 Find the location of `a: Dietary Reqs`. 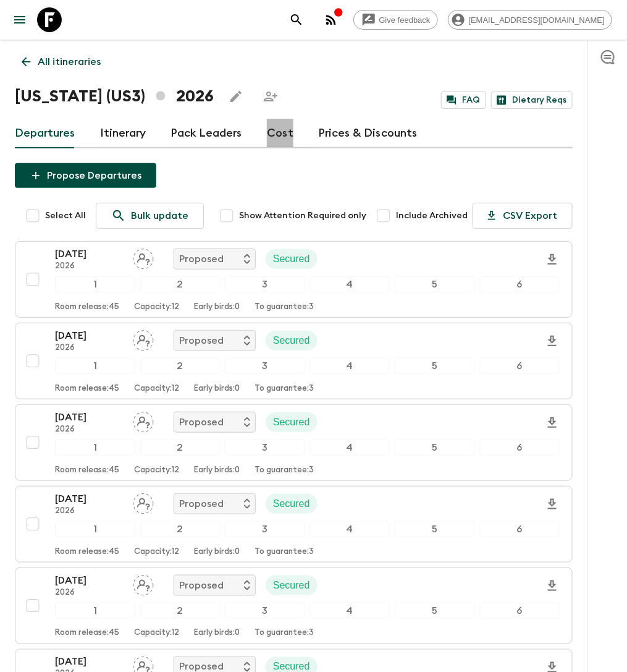

a: Dietary Reqs is located at coordinates (532, 100).